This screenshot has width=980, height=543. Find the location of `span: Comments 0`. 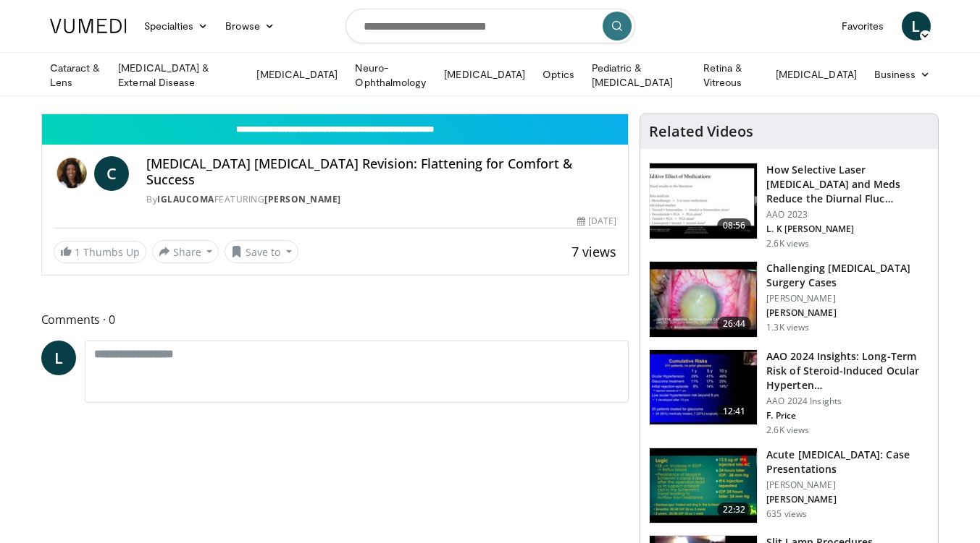

span: Comments 0 is located at coordinates (335, 320).